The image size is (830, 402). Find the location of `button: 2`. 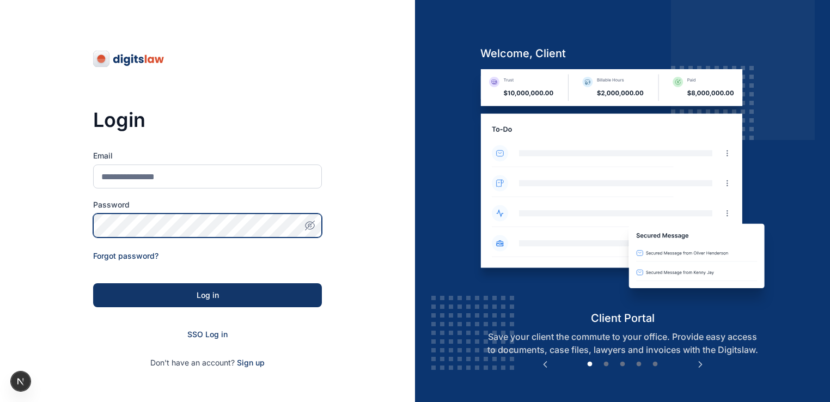

button: 2 is located at coordinates (606, 364).